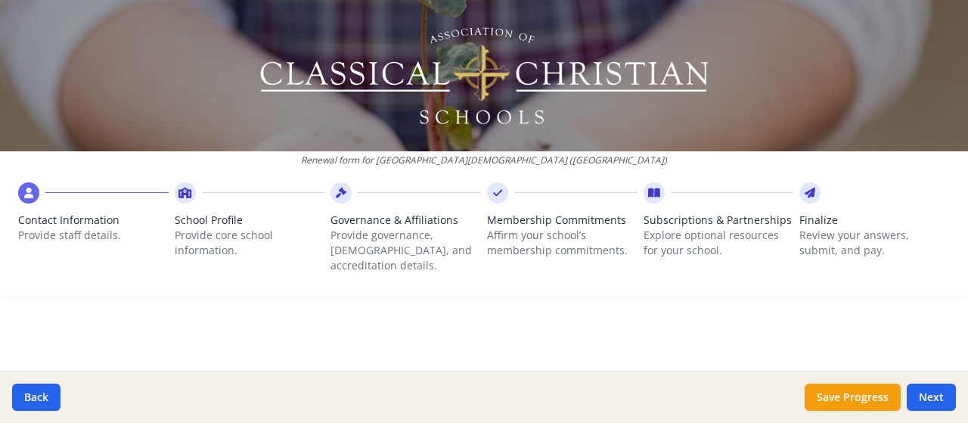 The height and width of the screenshot is (423, 968). Describe the element at coordinates (562, 243) in the screenshot. I see `p: Affirm your school’s membership commitments.` at that location.